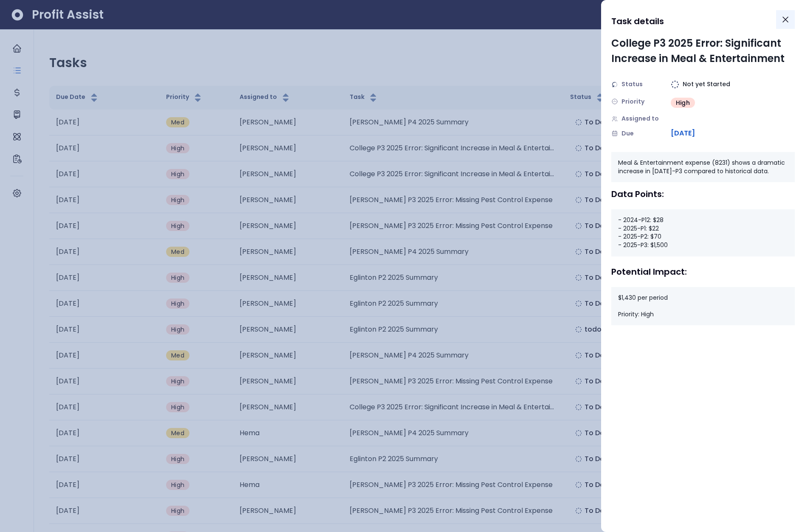  Describe the element at coordinates (706, 84) in the screenshot. I see `span: Not yet Started` at that location.